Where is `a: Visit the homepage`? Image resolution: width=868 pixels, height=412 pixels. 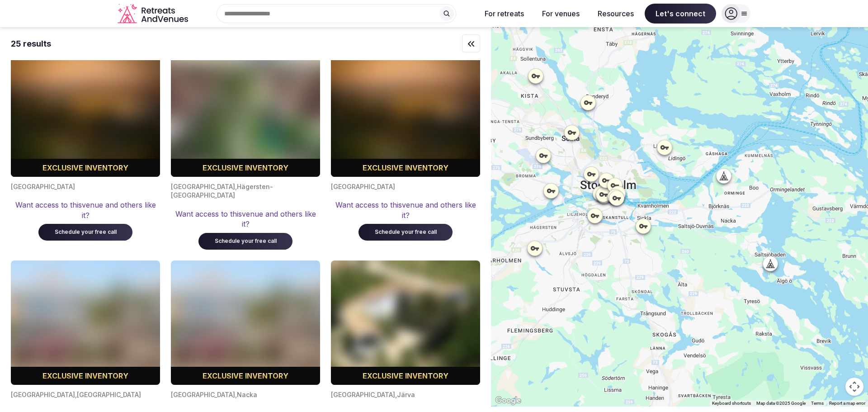
a: Visit the homepage is located at coordinates (154, 13).